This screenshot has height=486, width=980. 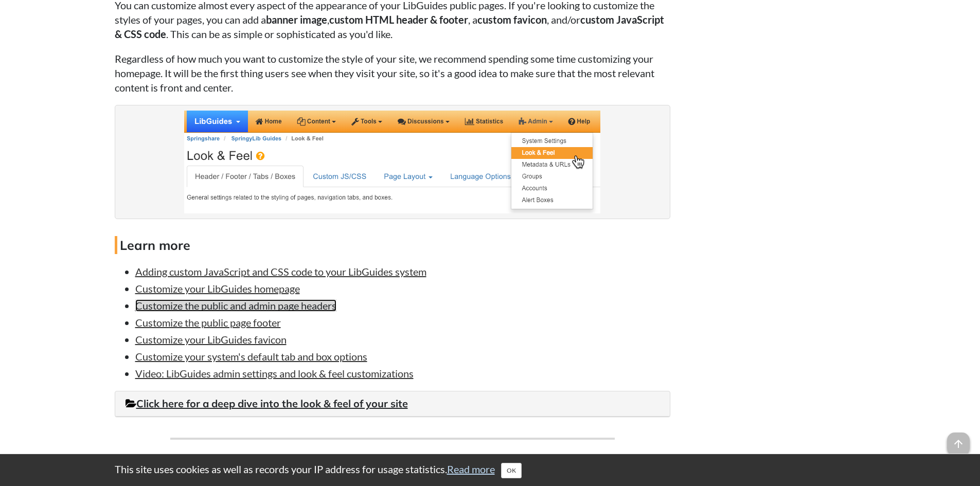 I want to click on p: Regardless of how much you want to customize the style of your site, we recommend spending some t..., so click(x=393, y=73).